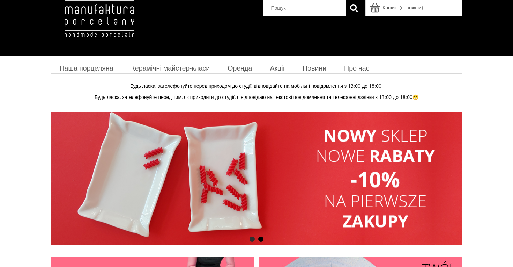 The height and width of the screenshot is (267, 513). Describe the element at coordinates (397, 7) in the screenshot. I see `a: Товарів у кошику 0. Перейти до кошика` at that location.